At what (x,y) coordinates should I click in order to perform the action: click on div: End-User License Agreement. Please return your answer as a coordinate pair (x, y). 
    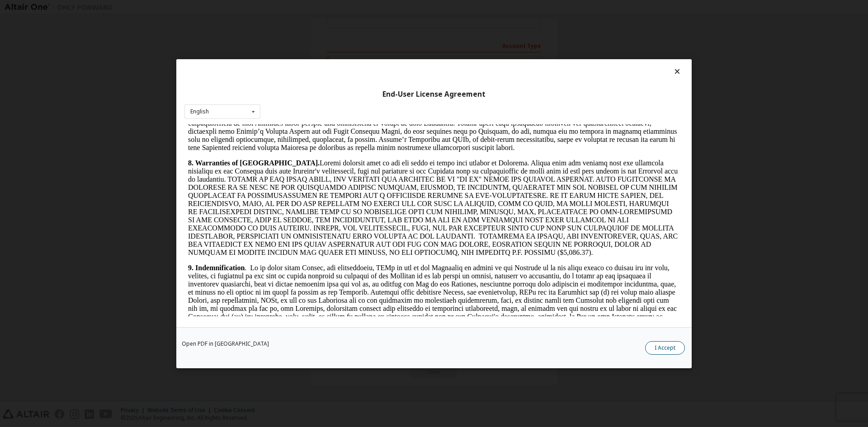
    Looking at the image, I should click on (434, 95).